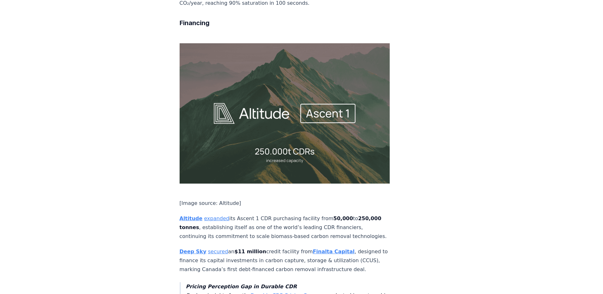 The width and height of the screenshot is (603, 294). What do you see at coordinates (193, 251) in the screenshot?
I see `a: Deep Sky` at bounding box center [193, 251].